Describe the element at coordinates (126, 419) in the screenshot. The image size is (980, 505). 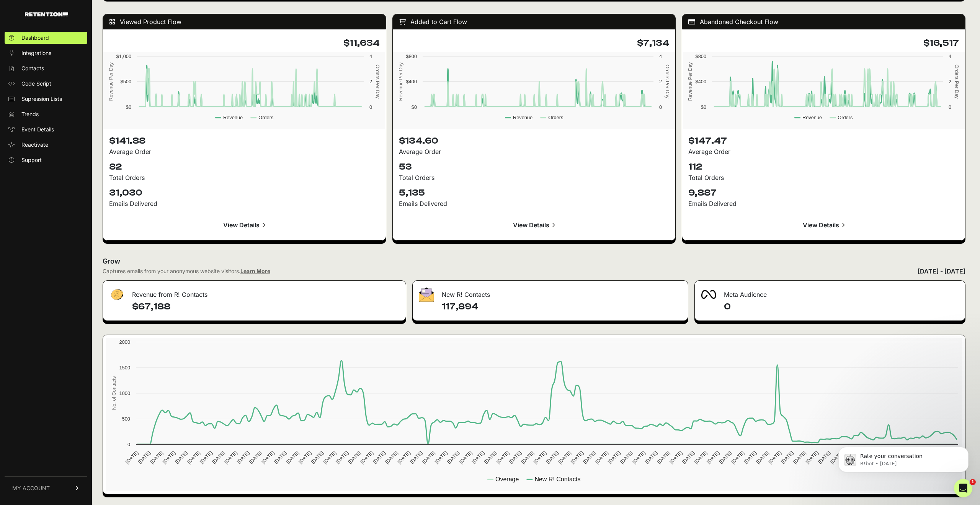
I see `text: 500` at that location.